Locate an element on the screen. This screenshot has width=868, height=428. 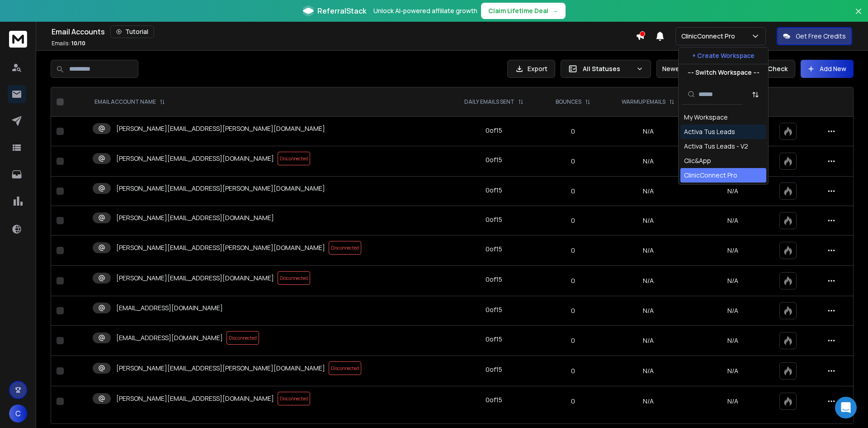
button: Export is located at coordinates (532, 69).